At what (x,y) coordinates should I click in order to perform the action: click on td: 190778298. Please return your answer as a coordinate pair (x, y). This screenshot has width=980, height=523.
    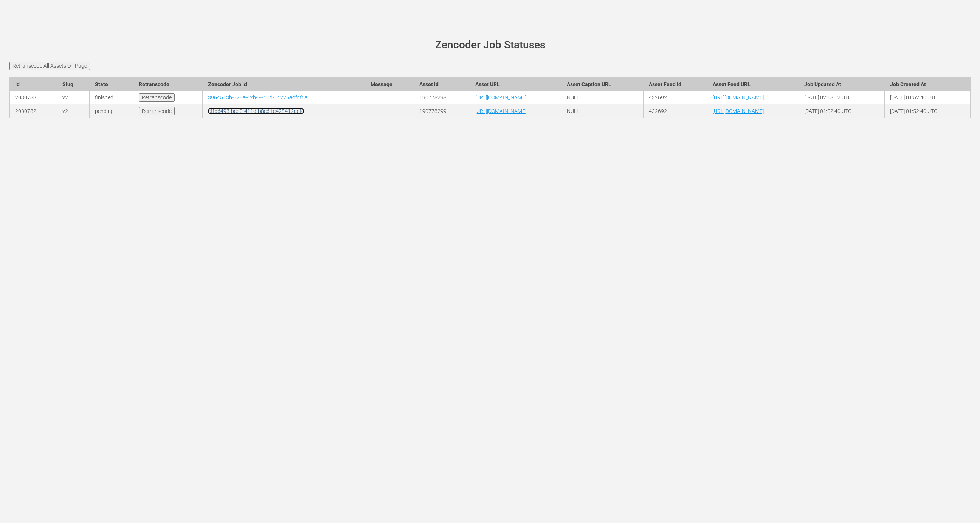
    Looking at the image, I should click on (442, 97).